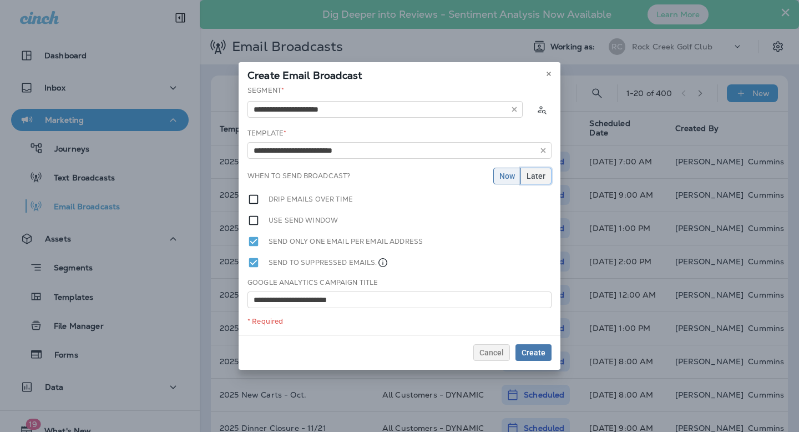 This screenshot has width=799, height=432. What do you see at coordinates (536, 176) in the screenshot?
I see `button: Later` at bounding box center [536, 176].